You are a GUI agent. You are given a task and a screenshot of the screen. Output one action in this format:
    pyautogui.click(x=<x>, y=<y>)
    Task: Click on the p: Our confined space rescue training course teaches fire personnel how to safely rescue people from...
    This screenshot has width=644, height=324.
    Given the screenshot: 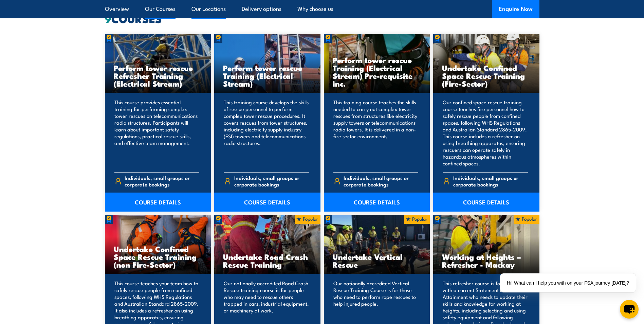 What is the action you would take?
    pyautogui.click(x=485, y=133)
    